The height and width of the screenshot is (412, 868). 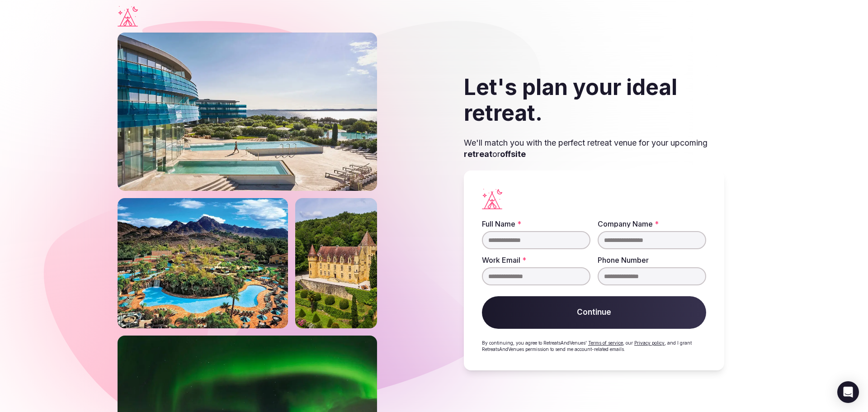 I want to click on label: Phone Number, so click(x=652, y=260).